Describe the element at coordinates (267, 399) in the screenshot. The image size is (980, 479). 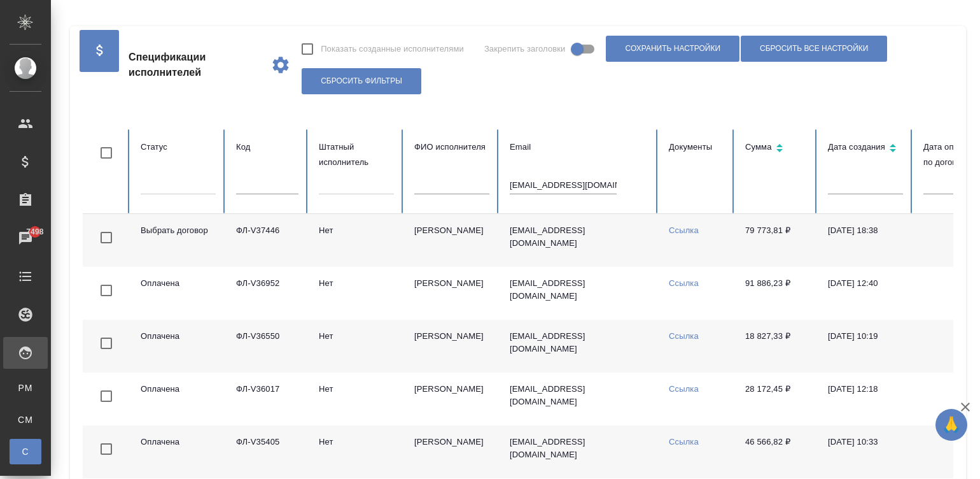
I see `td: ФЛ-V36017` at that location.